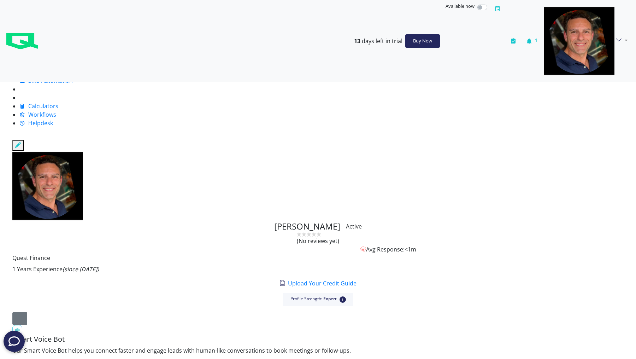 The width and height of the screenshot is (636, 359). What do you see at coordinates (318, 241) in the screenshot?
I see `span: (No reviews yet)` at bounding box center [318, 241].